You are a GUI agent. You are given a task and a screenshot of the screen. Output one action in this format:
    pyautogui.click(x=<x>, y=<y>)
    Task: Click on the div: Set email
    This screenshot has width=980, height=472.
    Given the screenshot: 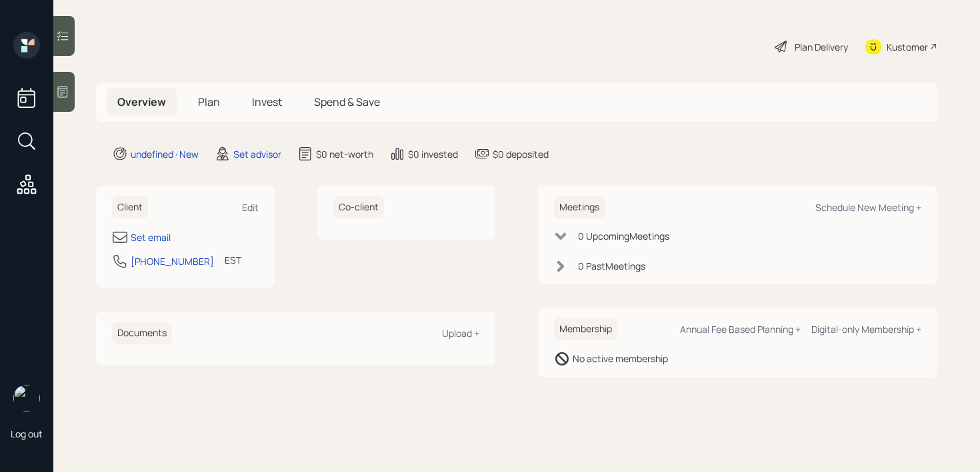 What is the action you would take?
    pyautogui.click(x=151, y=237)
    